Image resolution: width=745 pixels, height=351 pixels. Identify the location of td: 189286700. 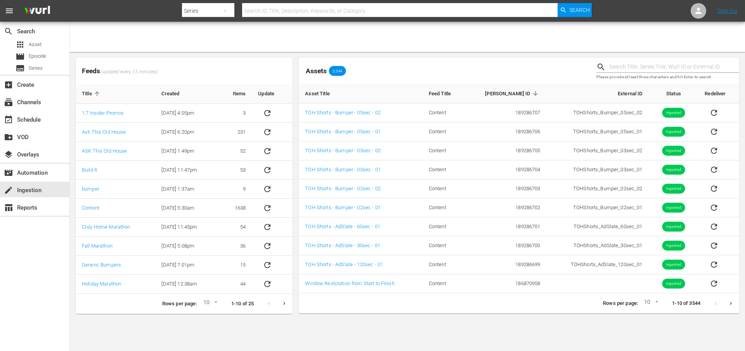
(505, 246).